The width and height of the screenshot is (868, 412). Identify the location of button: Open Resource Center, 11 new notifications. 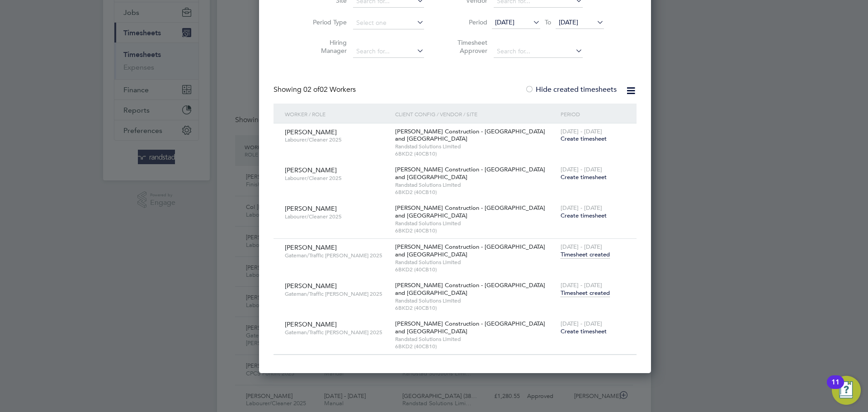
(846, 390).